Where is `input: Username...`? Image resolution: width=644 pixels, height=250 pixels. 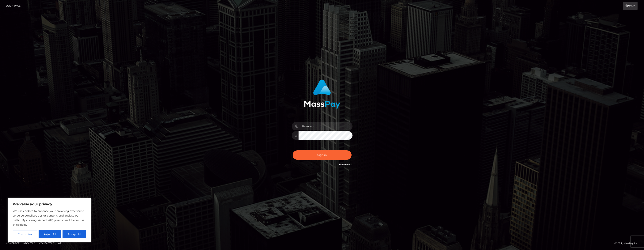
input: Username... is located at coordinates (326, 126).